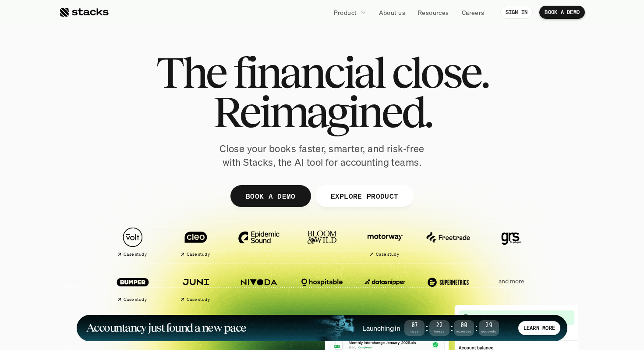  Describe the element at coordinates (439, 325) in the screenshot. I see `span: 22` at that location.